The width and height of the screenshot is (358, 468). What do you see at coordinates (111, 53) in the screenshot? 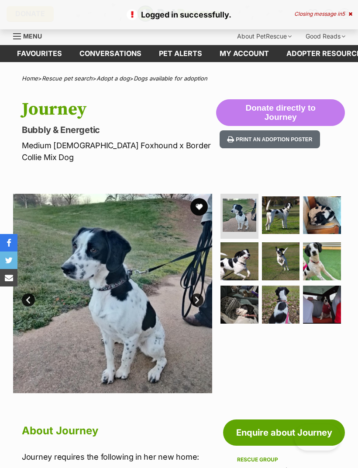
I see `a: conversations` at bounding box center [111, 53].